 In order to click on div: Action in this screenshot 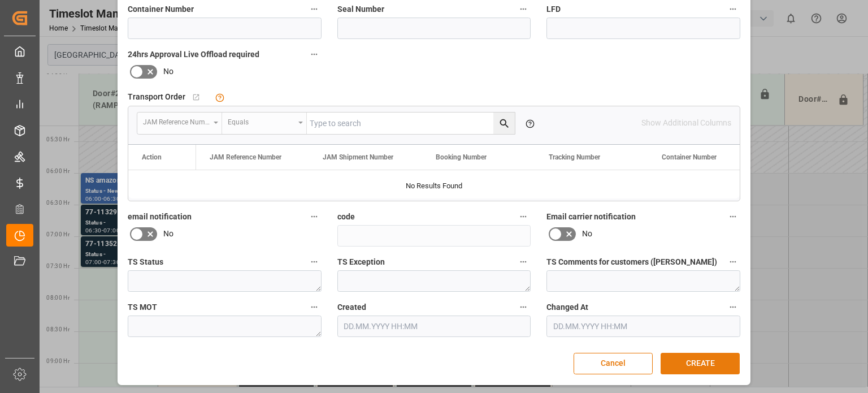, I will do `click(151, 157)`.